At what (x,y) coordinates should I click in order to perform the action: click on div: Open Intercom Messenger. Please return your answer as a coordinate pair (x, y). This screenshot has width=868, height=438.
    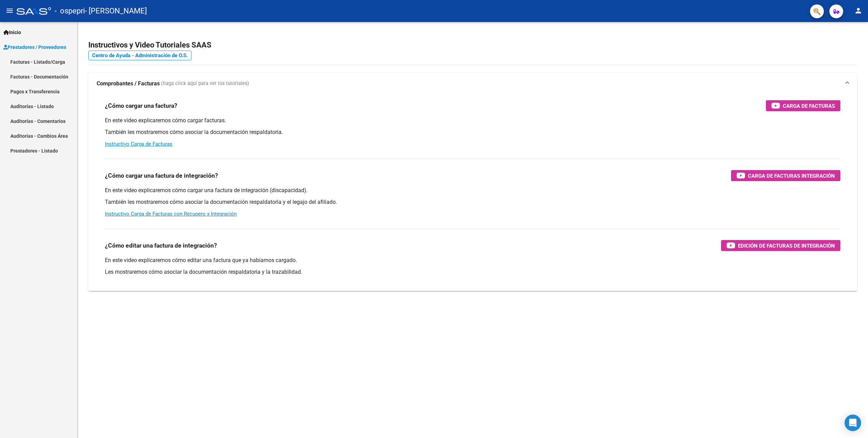
    Looking at the image, I should click on (853, 423).